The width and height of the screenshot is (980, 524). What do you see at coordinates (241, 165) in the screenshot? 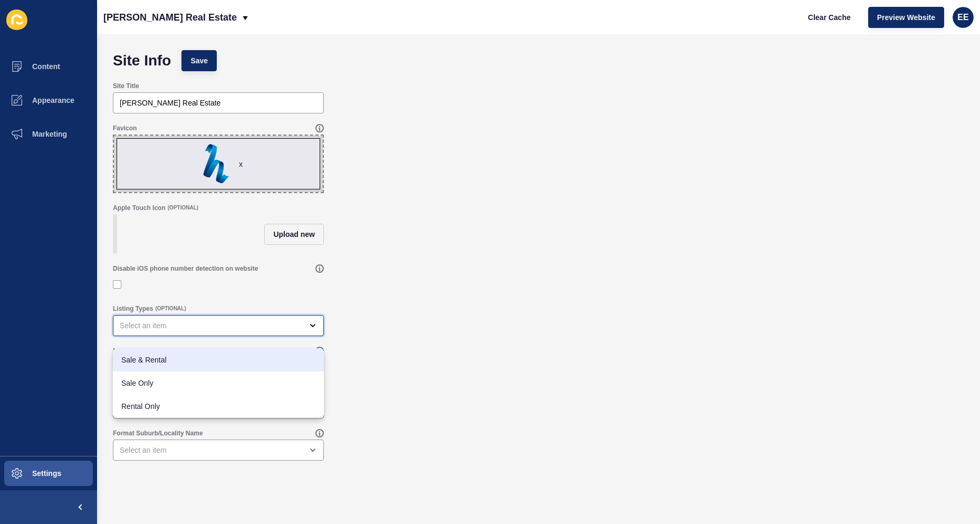
I see `div: x` at bounding box center [241, 165].